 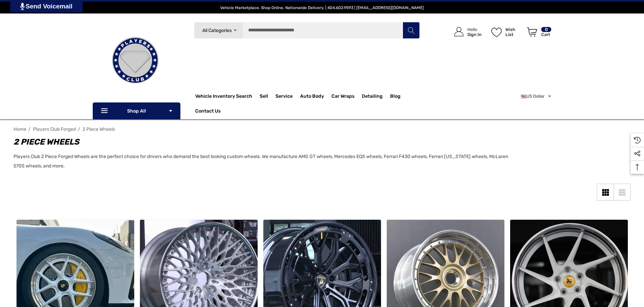 What do you see at coordinates (623, 192) in the screenshot?
I see `a: List View` at bounding box center [623, 192].